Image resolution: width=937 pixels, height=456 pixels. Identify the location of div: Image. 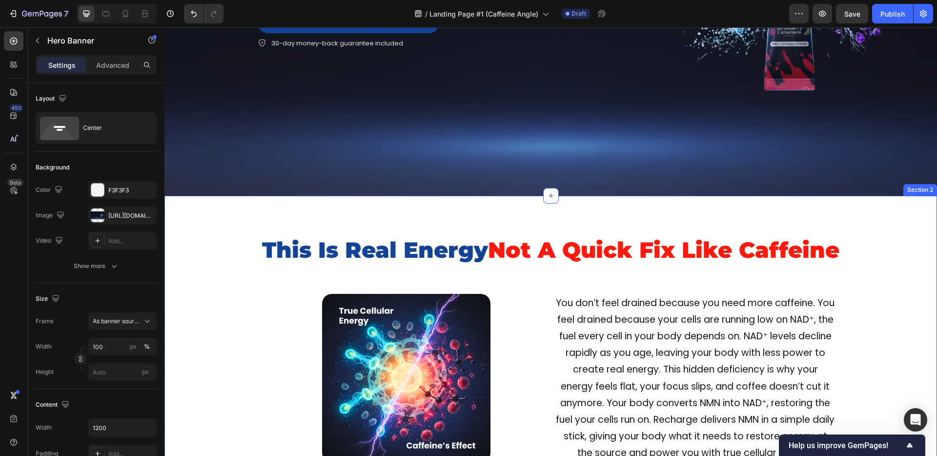
(51, 215).